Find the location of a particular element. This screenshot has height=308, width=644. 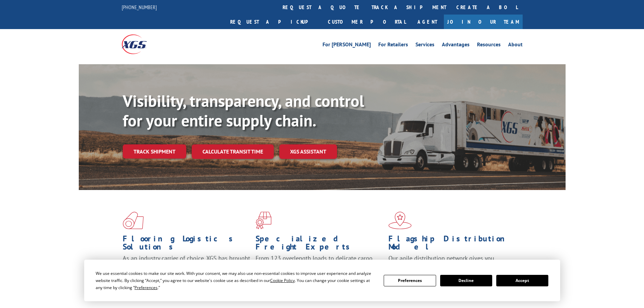

a: Customer Portal is located at coordinates (367, 22).